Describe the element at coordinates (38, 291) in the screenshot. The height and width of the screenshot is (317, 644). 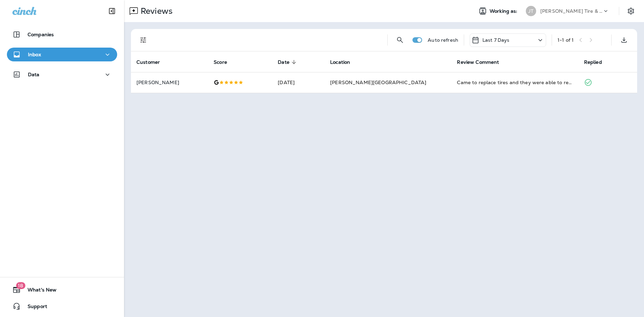
I see `span: What's New` at that location.